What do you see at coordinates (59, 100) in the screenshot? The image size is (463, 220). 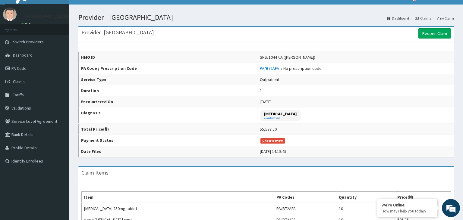 I see `span: We're online!` at bounding box center [59, 100].